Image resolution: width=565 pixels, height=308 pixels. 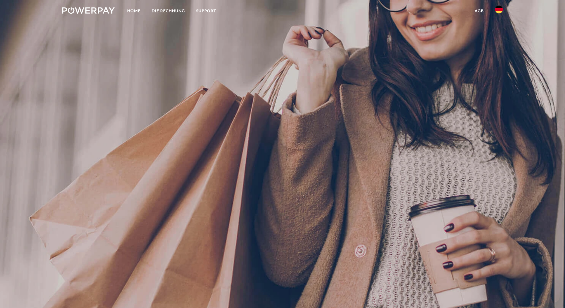 I want to click on a: agb, so click(x=479, y=11).